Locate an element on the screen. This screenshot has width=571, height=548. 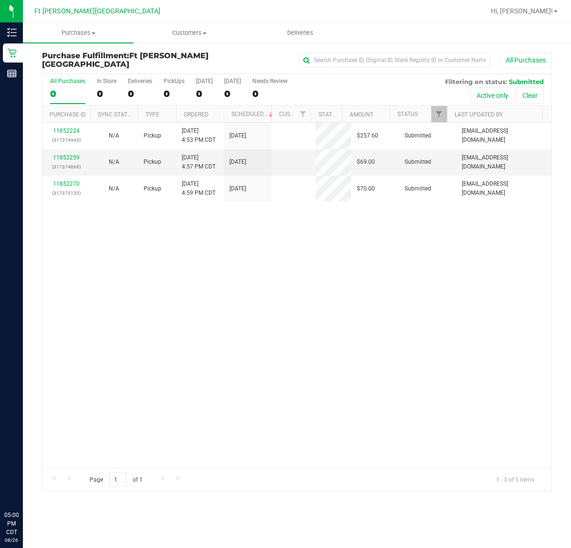
p: (317374668) is located at coordinates (66, 166).